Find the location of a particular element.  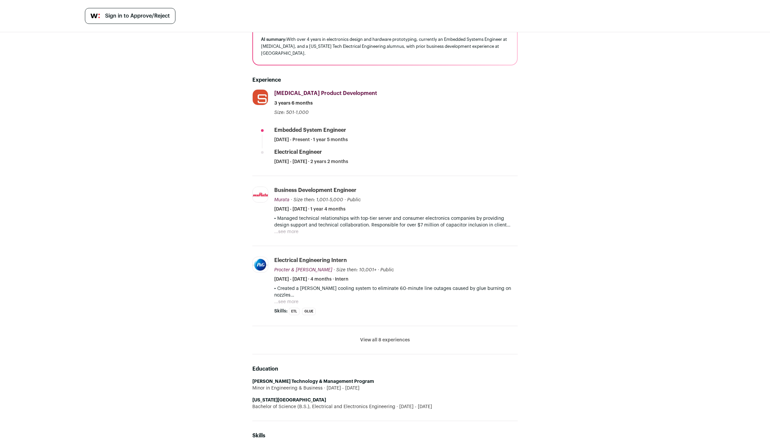

li: ETL is located at coordinates (294, 311).